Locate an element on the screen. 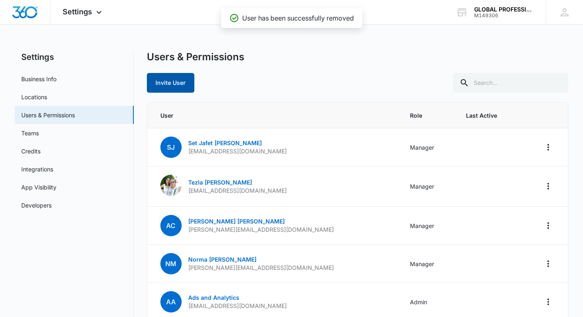 The height and width of the screenshot is (317, 583). a: Credits is located at coordinates (31, 151).